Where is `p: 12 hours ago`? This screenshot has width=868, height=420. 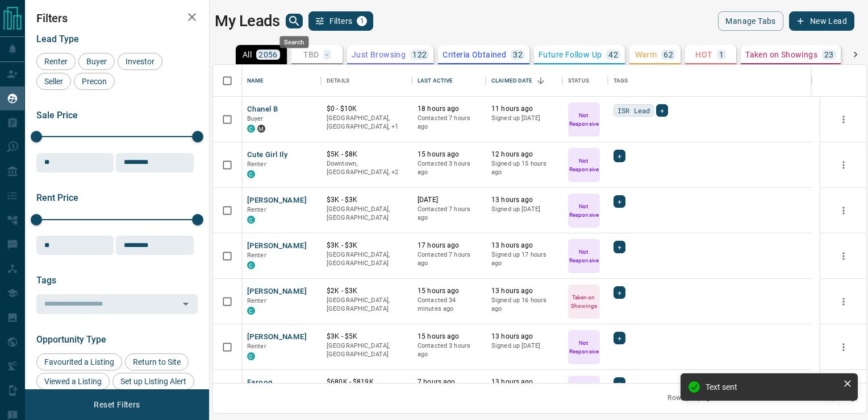 p: 12 hours ago is located at coordinates (524, 154).